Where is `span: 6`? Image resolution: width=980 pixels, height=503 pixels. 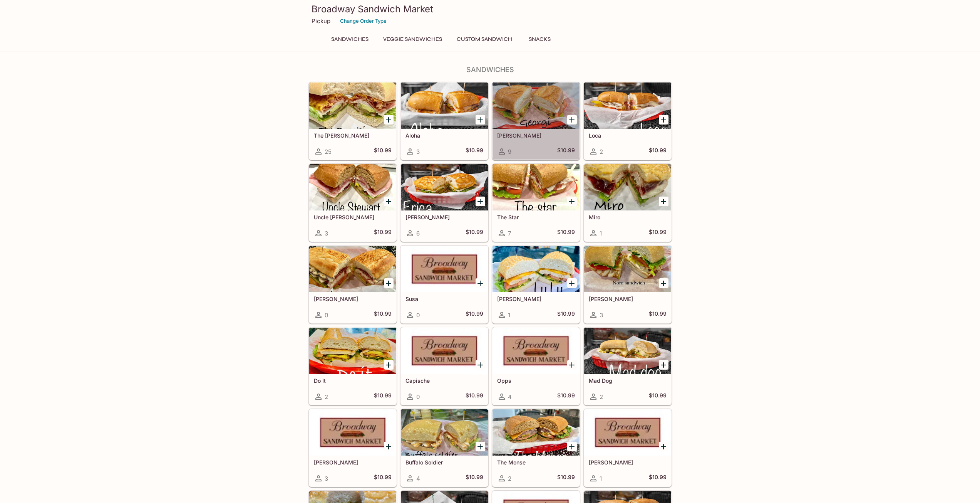 span: 6 is located at coordinates (418, 234).